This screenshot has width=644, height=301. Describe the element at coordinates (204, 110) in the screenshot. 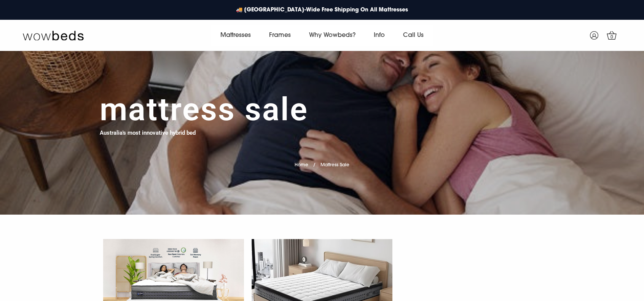

I see `h1: Mattress Sale` at that location.